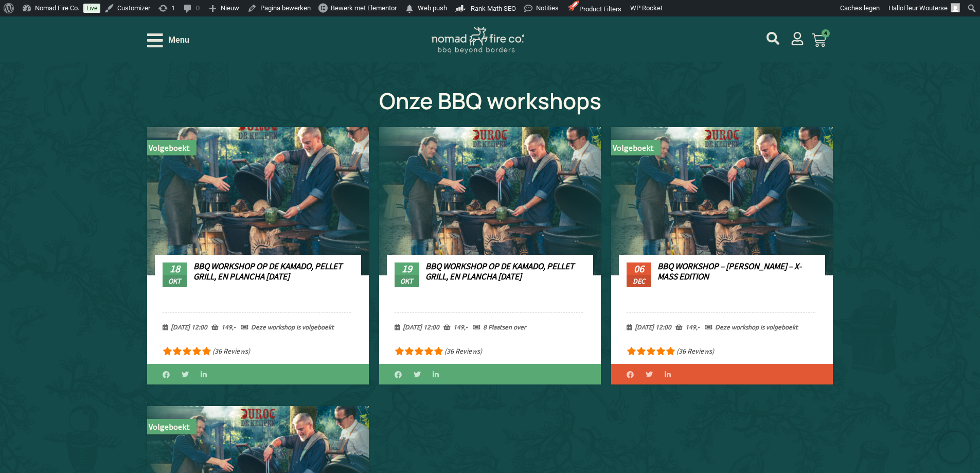 This screenshot has height=473, width=980. I want to click on div: Open/Close Menu, so click(168, 40).